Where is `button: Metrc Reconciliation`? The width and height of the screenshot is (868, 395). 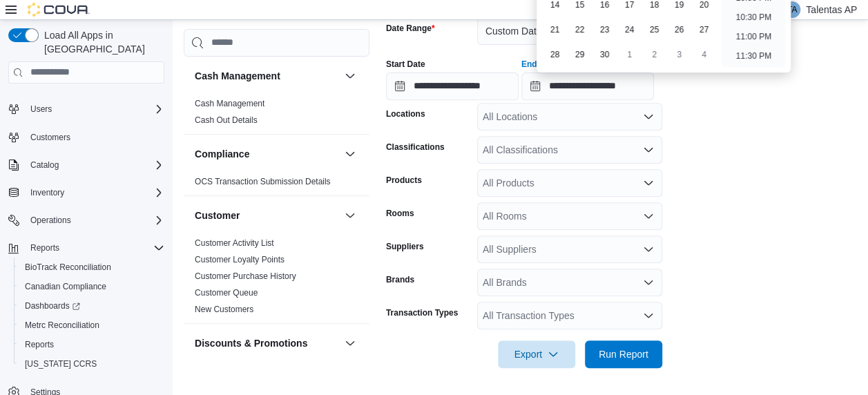
button: Metrc Reconciliation is located at coordinates (91, 325).